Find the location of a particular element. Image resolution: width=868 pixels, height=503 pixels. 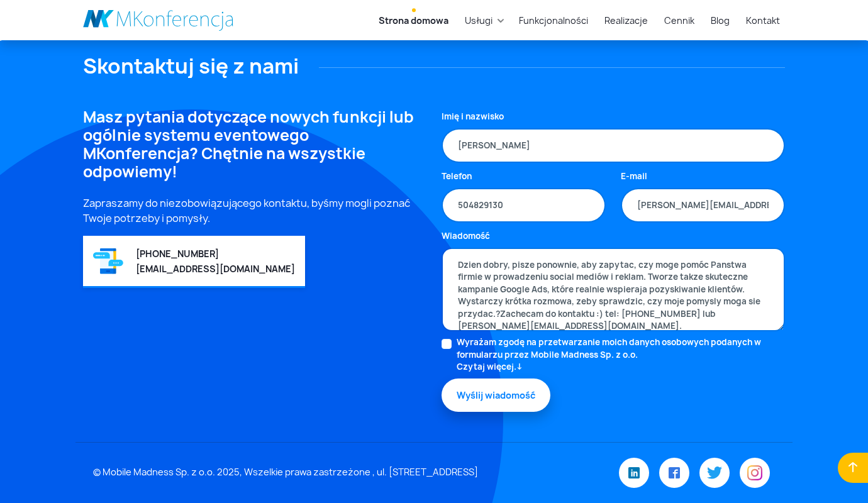

label: Wiadomość is located at coordinates (466, 236).